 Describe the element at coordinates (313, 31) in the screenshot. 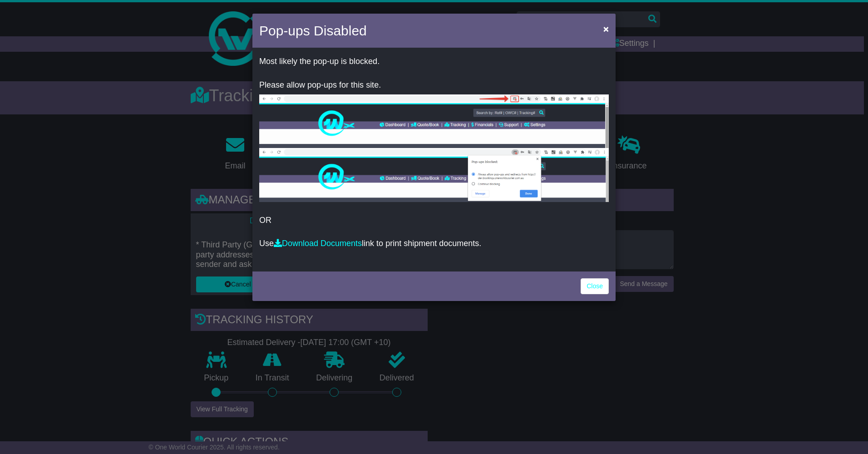

I see `h4: Pop-ups Disabled` at that location.